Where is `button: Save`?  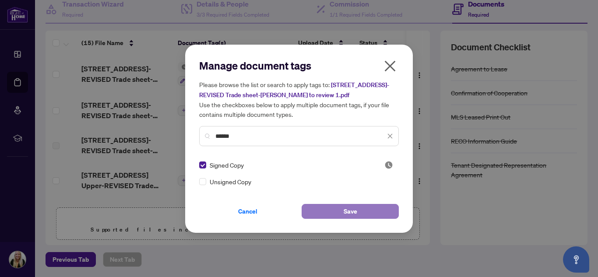 button: Save is located at coordinates (350, 212).